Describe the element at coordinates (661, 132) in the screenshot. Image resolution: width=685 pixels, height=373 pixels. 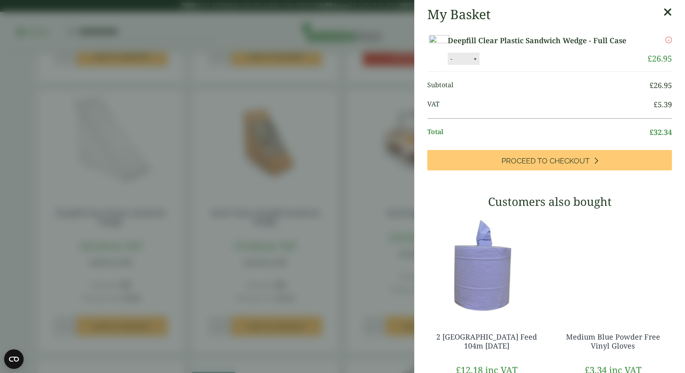
I see `bdi: 32.34` at that location.